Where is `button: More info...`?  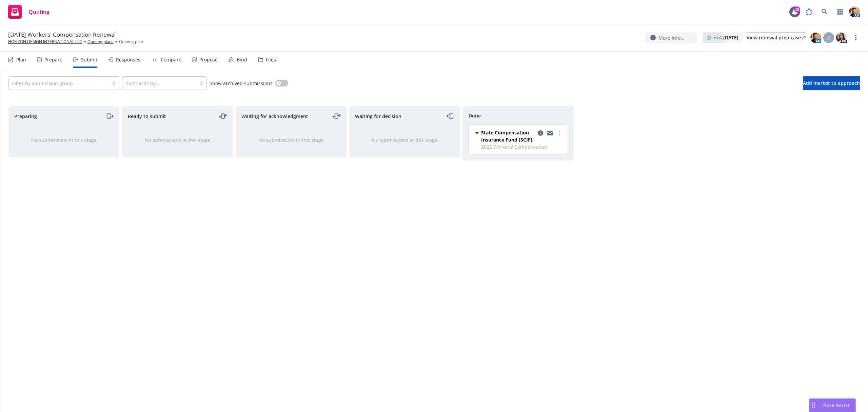 button: More info... is located at coordinates (671, 38).